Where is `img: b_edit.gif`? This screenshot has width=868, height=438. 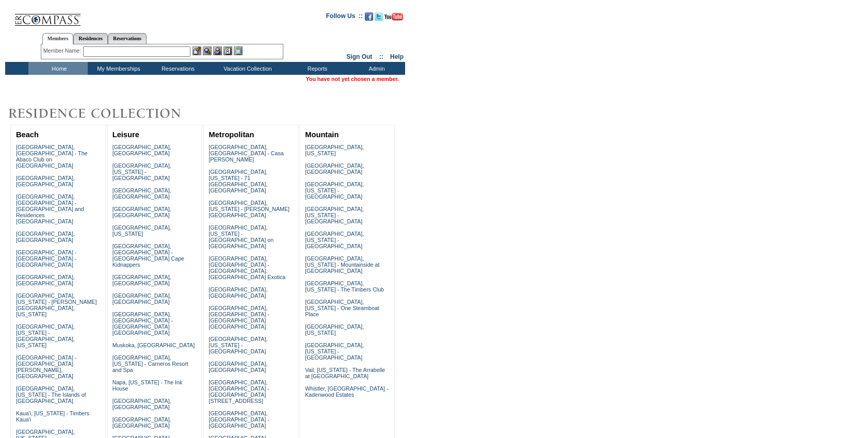
img: b_edit.gif is located at coordinates (197, 50).